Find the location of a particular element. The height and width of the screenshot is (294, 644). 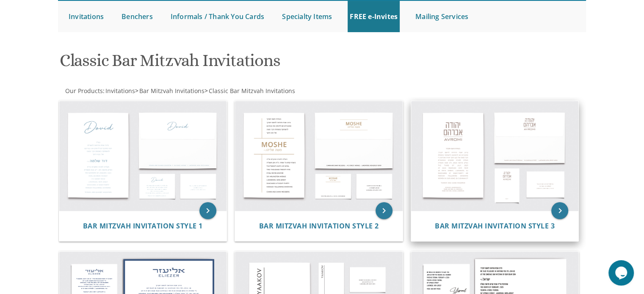

span: Bar Mitzvah Invitation Style 1 is located at coordinates (143, 226).